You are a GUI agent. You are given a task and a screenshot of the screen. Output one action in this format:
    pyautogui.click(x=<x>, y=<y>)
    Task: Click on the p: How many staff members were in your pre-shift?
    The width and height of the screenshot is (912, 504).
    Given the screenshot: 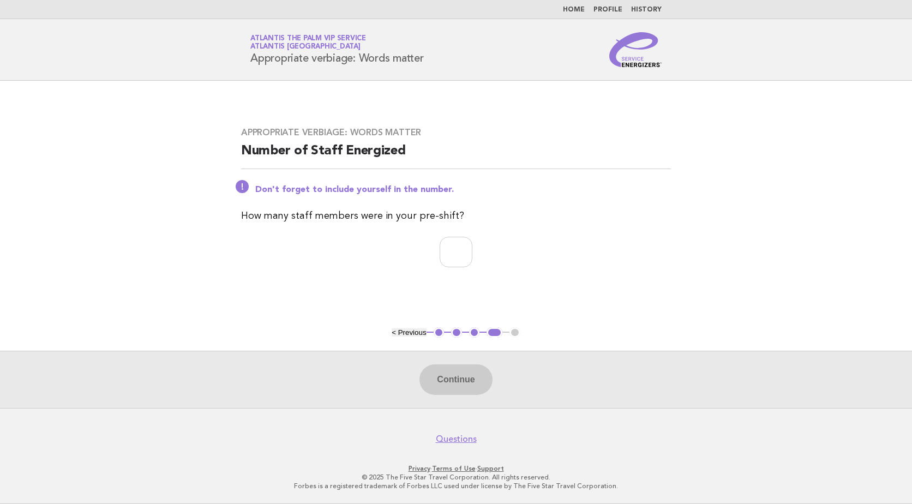 What is the action you would take?
    pyautogui.click(x=456, y=216)
    